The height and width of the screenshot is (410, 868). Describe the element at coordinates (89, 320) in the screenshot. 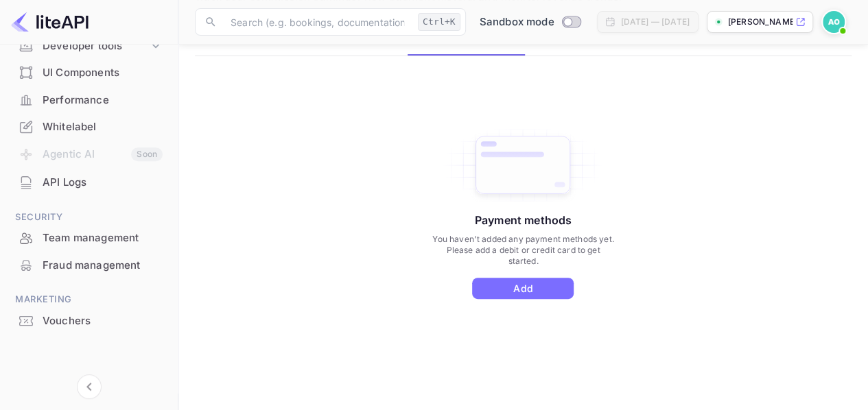

I see `a: Vouchers` at that location.